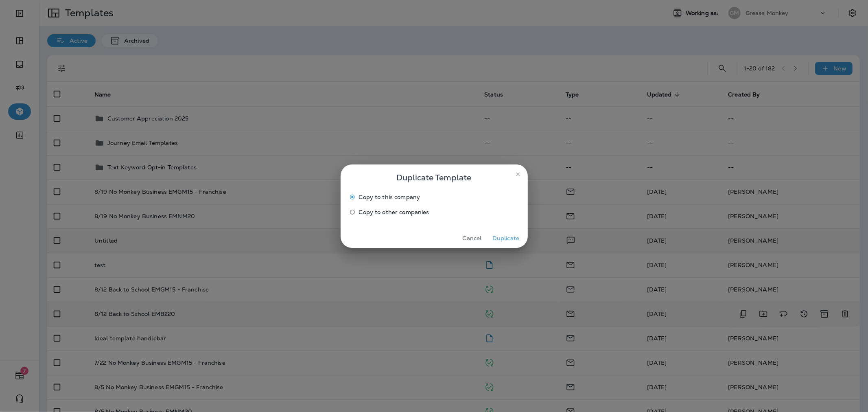 The height and width of the screenshot is (412, 868). Describe the element at coordinates (394, 212) in the screenshot. I see `span: Copy to other companies` at that location.